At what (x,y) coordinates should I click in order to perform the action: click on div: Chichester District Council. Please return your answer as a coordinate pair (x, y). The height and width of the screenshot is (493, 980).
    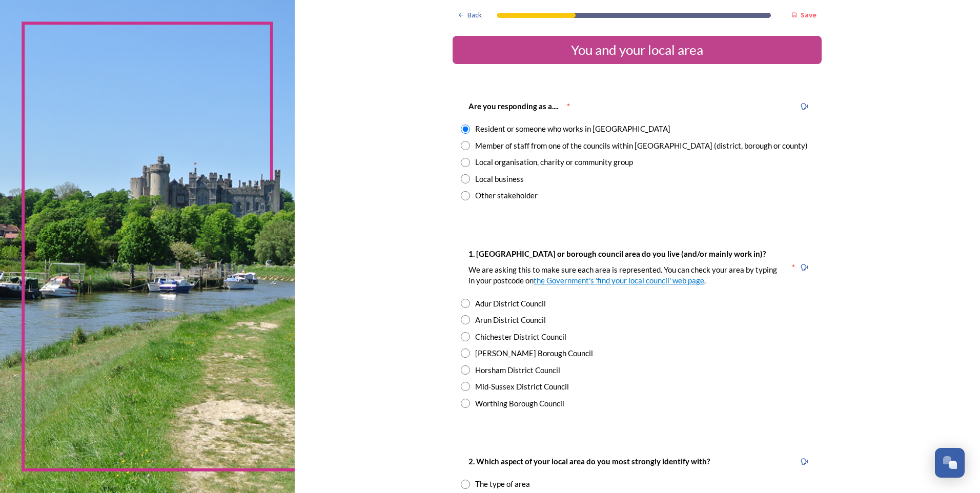
    Looking at the image, I should click on (521, 337).